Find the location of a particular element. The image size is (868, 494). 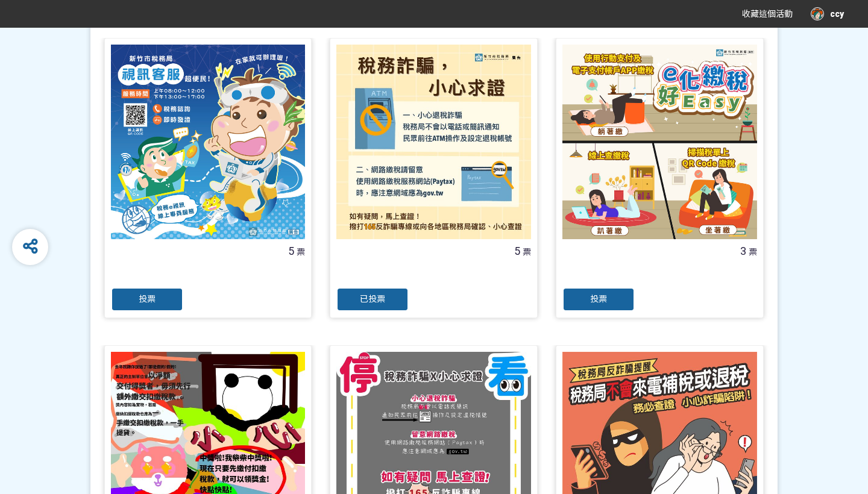

a: 5票投票 is located at coordinates (208, 178).